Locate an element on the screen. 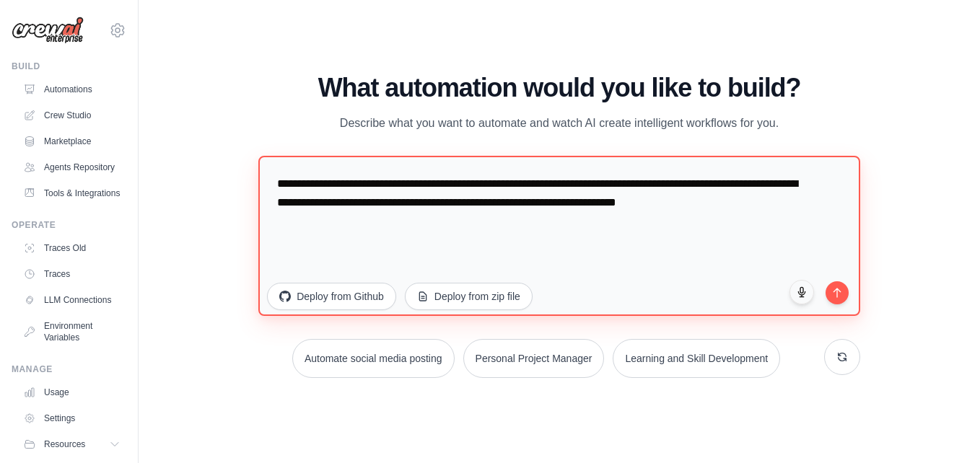 The height and width of the screenshot is (463, 980). a: LLM Connections is located at coordinates (72, 300).